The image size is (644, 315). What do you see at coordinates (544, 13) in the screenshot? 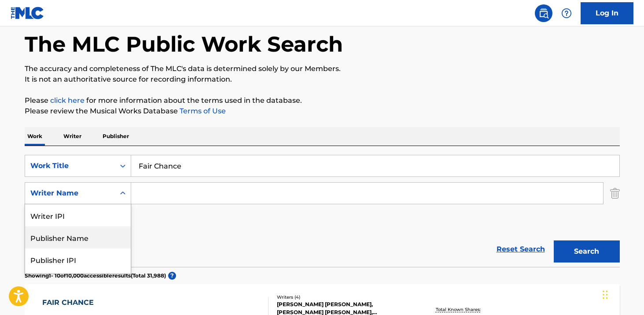
I see `a: Public Search` at bounding box center [544, 13].